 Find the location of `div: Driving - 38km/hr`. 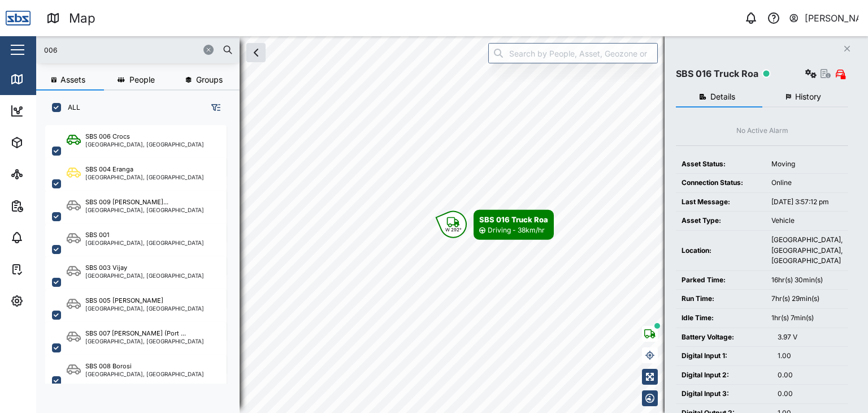

div: Driving - 38km/hr is located at coordinates (515, 230).